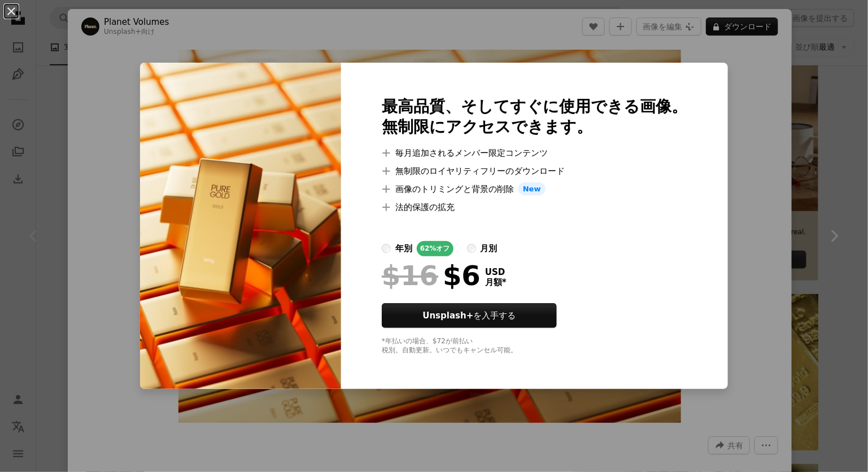 This screenshot has height=472, width=868. I want to click on div: 年別, so click(404, 249).